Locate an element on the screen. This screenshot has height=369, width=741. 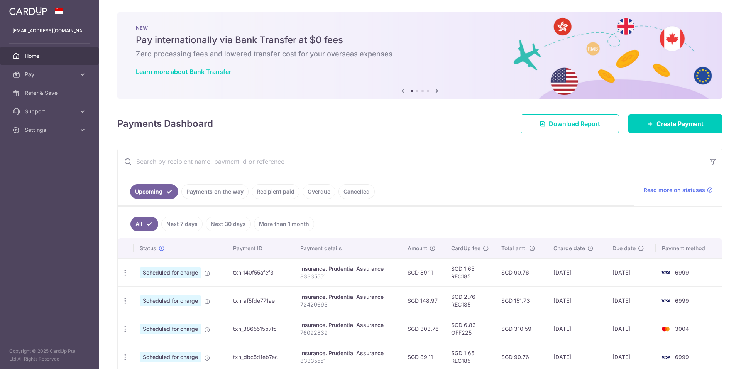
a: Download Report is located at coordinates (570, 124).